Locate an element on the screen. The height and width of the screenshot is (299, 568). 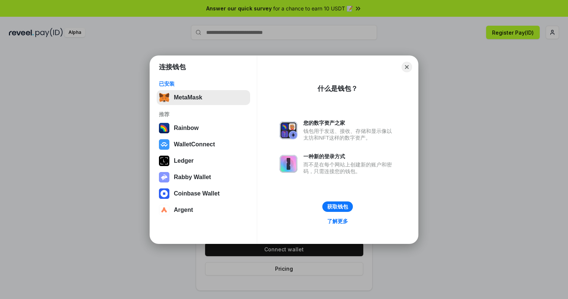
a: 了解更多 is located at coordinates (338, 221).